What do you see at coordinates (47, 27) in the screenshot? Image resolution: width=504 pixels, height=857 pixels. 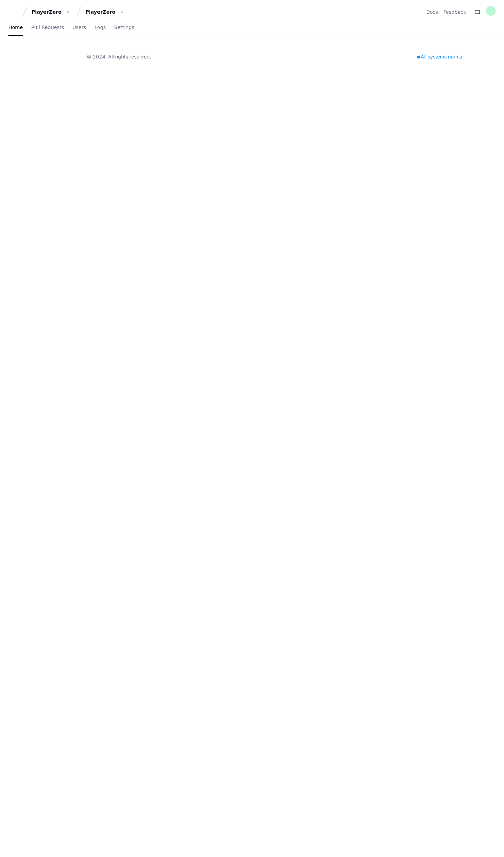 I see `span: Pull Requests` at bounding box center [47, 27].